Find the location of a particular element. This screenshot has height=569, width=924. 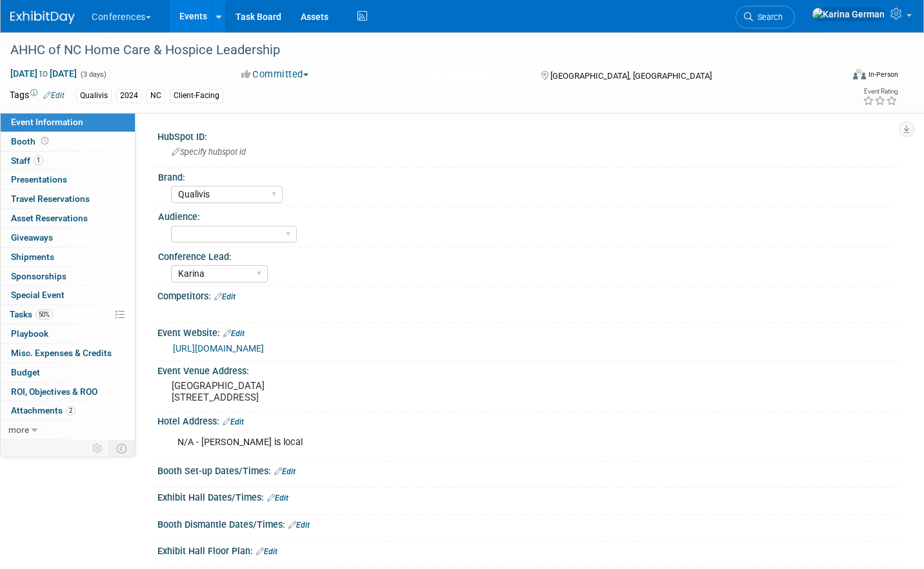

span: Booth is located at coordinates (31, 141).